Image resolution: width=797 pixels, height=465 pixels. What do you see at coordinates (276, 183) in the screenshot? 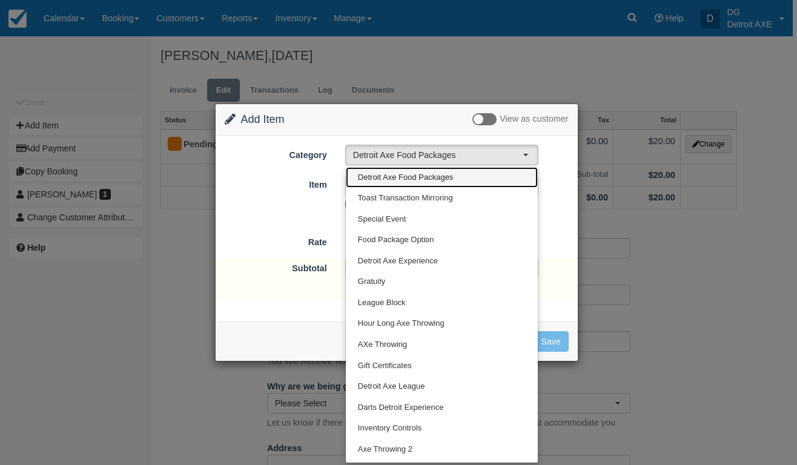
I see `label: Item` at bounding box center [276, 183].